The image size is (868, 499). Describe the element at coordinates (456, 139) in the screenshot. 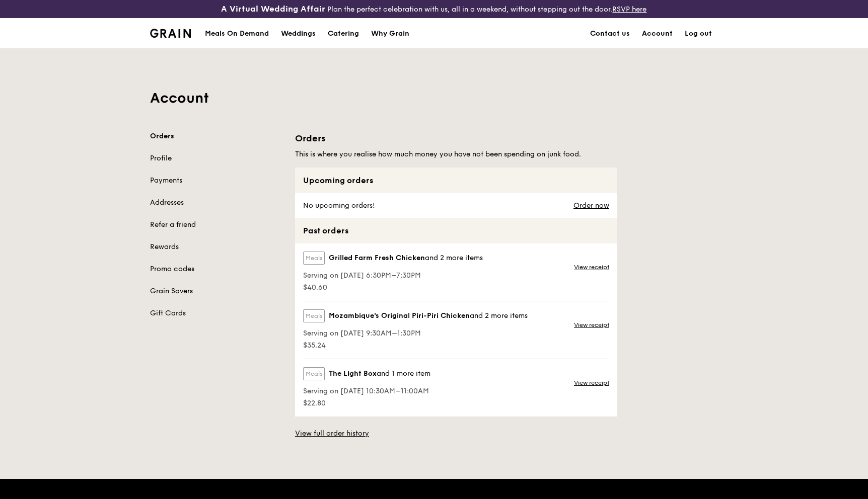

I see `h1: Orders` at that location.